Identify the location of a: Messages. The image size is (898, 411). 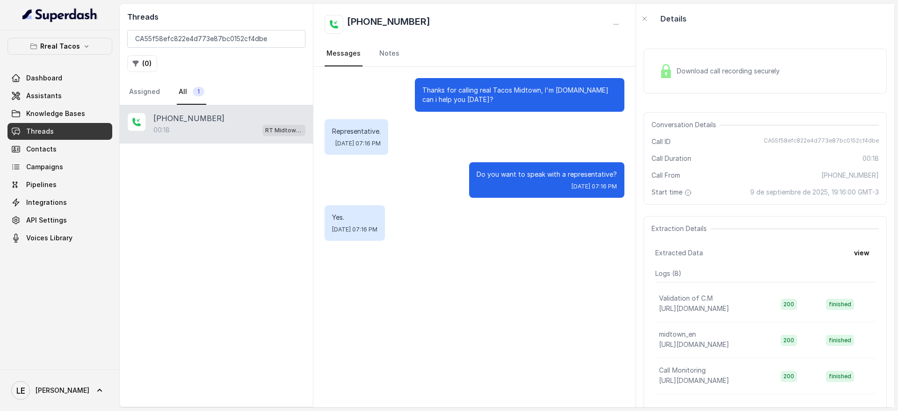
(343, 54).